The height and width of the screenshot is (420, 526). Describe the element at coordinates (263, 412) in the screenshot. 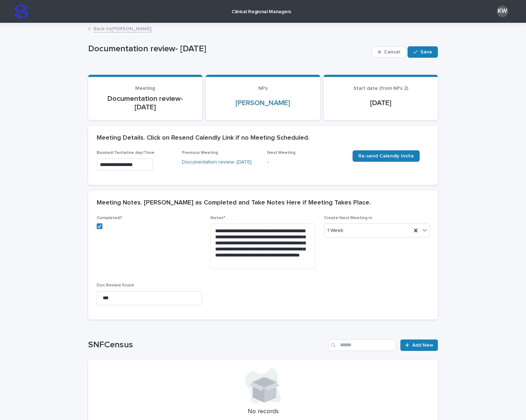

I see `p: No records` at that location.